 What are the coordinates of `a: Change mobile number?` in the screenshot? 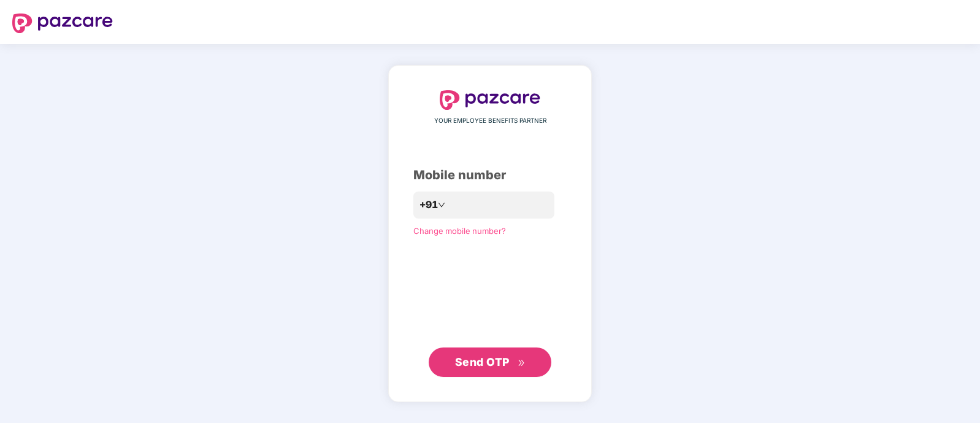 It's located at (459, 231).